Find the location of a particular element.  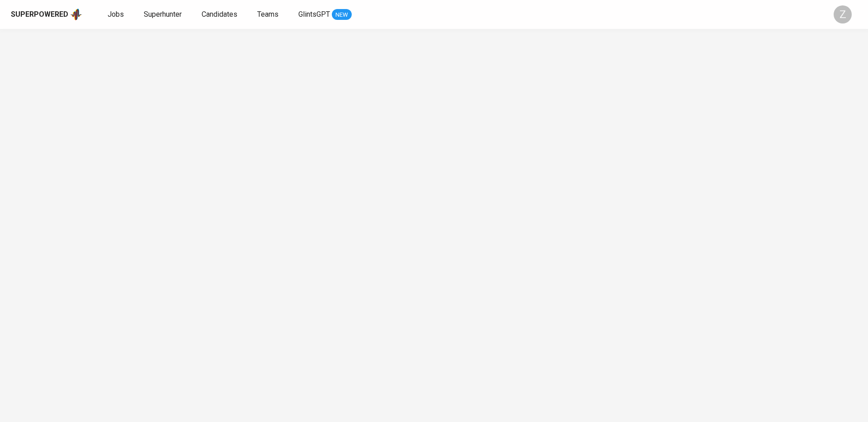

span: NEW is located at coordinates (341, 15).